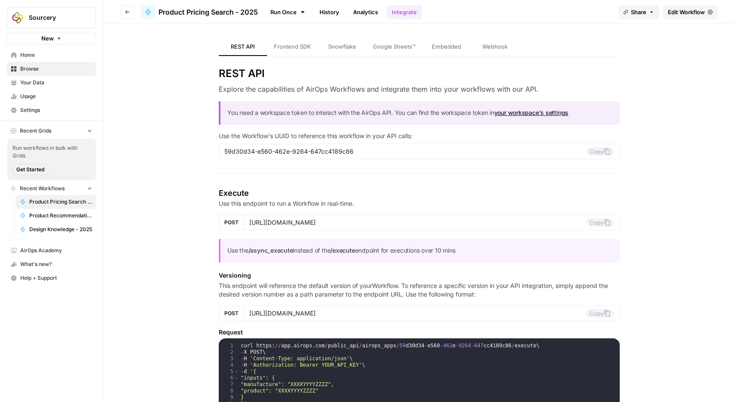  Describe the element at coordinates (639, 12) in the screenshot. I see `button: Share` at that location.